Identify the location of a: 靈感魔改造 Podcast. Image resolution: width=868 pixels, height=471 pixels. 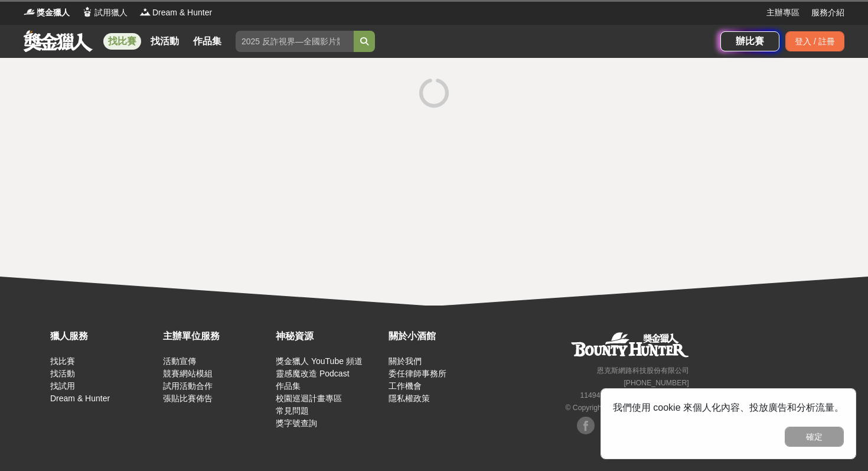
(312, 374).